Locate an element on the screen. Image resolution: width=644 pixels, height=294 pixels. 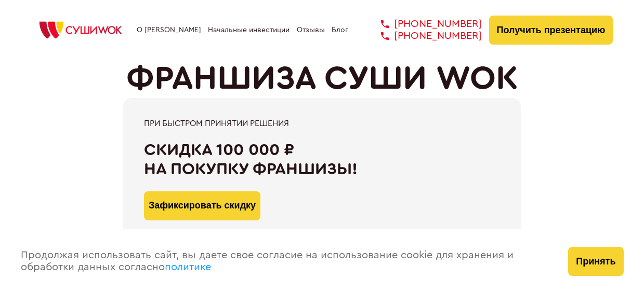
a: Начальные инвестиции is located at coordinates (248, 30).